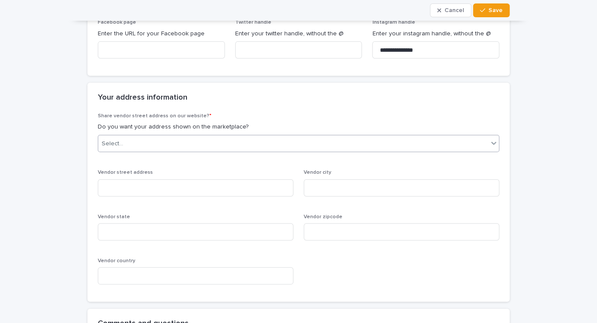 This screenshot has width=597, height=323. I want to click on button: Cancel, so click(451, 10).